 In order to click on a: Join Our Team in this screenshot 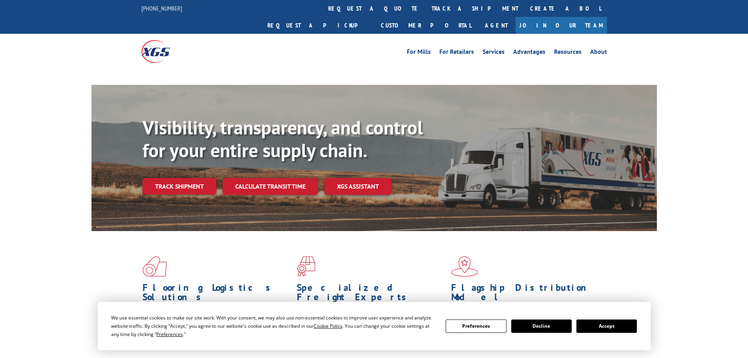, I will do `click(561, 25)`.